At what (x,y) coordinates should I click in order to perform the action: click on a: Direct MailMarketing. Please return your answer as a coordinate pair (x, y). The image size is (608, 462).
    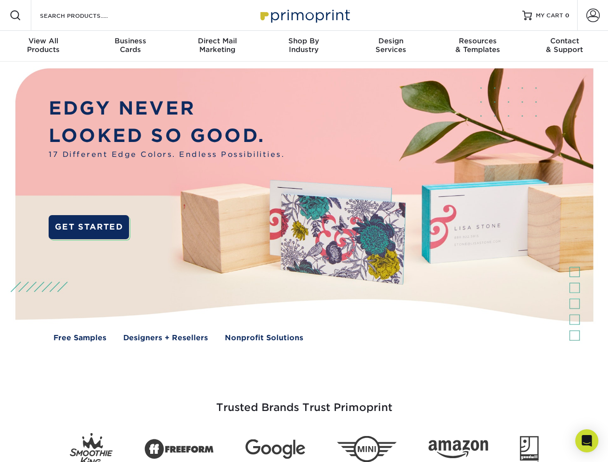
    Looking at the image, I should click on (217, 46).